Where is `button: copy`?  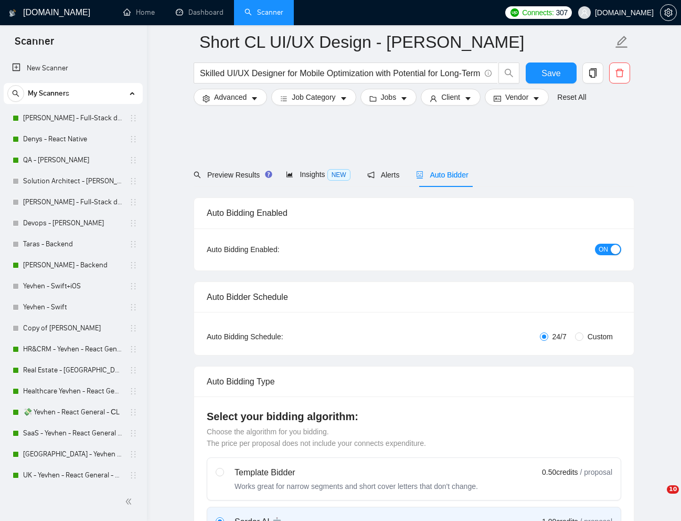
button: copy is located at coordinates (593, 73).